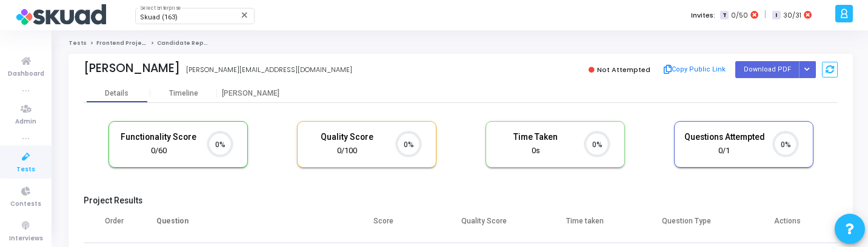  Describe the element at coordinates (238, 226) in the screenshot. I see `th: Question` at that location.